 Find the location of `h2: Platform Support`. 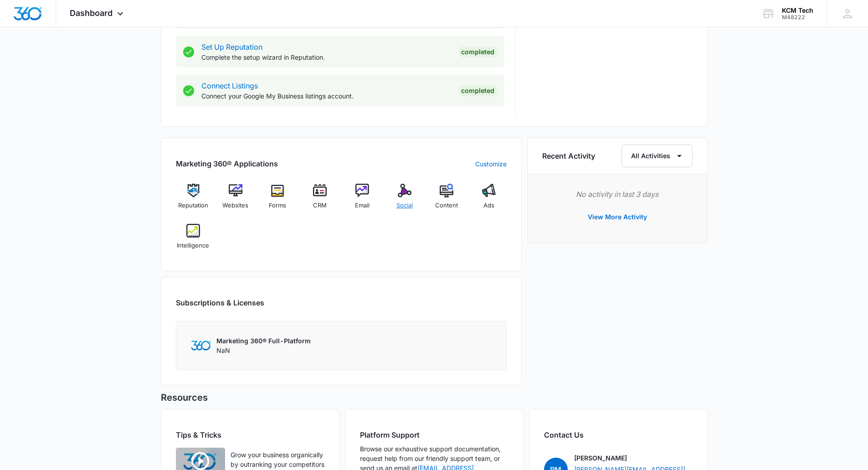

h2: Platform Support is located at coordinates (434, 435).